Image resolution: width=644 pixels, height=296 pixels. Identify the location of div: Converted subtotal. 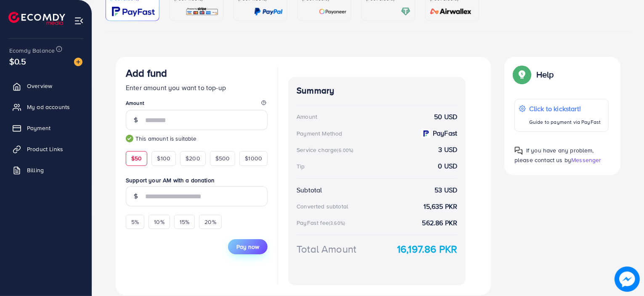
(322, 206).